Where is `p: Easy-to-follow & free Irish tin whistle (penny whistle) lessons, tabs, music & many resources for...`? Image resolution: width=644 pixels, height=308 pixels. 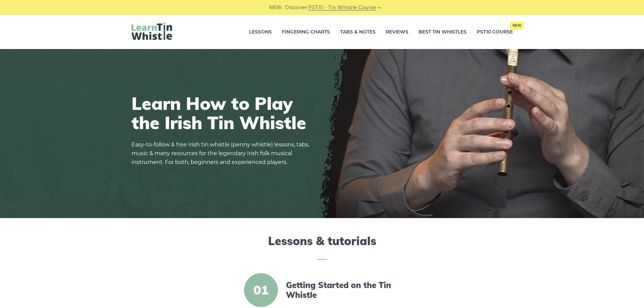
p: Easy-to-follow & free Irish tin whistle (penny whistle) lessons, tabs, music & many resources for... is located at coordinates (223, 153).